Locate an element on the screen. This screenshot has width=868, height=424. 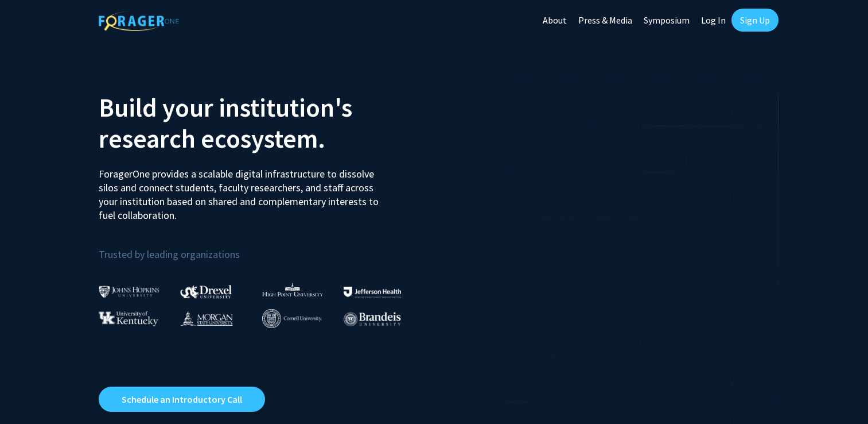
a: Opens in a new tab is located at coordinates (182, 399).